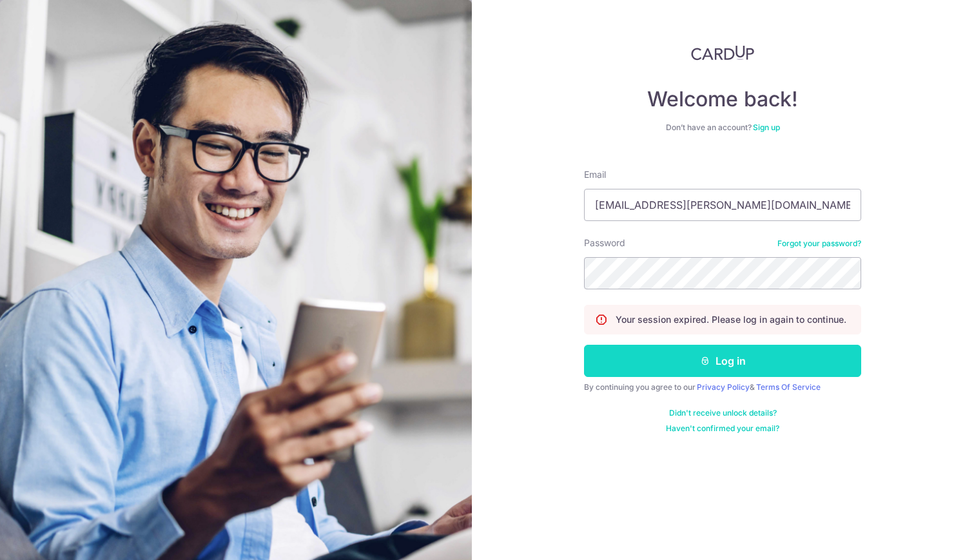 The width and height of the screenshot is (974, 560). What do you see at coordinates (722, 52) in the screenshot?
I see `img: CardUp Logo` at bounding box center [722, 52].